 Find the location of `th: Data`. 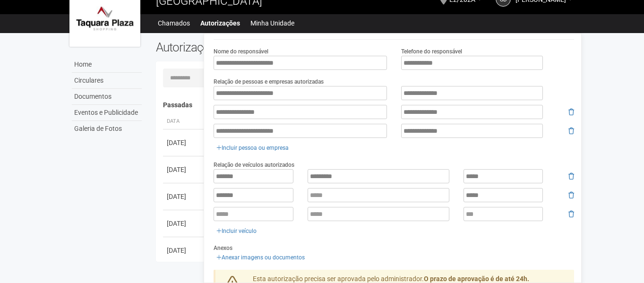

th: Data is located at coordinates (185, 122).